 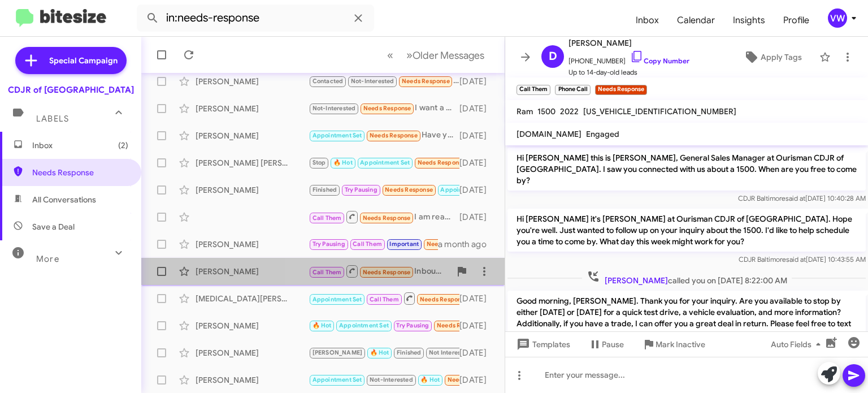 What do you see at coordinates (53, 119) in the screenshot?
I see `span: Labels` at bounding box center [53, 119].